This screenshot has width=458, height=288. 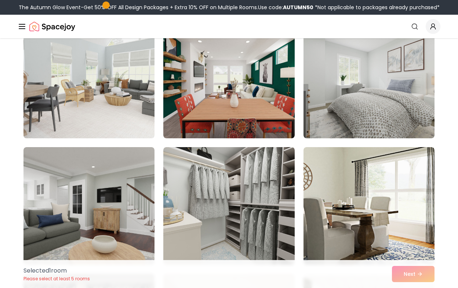 I want to click on span: Use code:, so click(x=286, y=7).